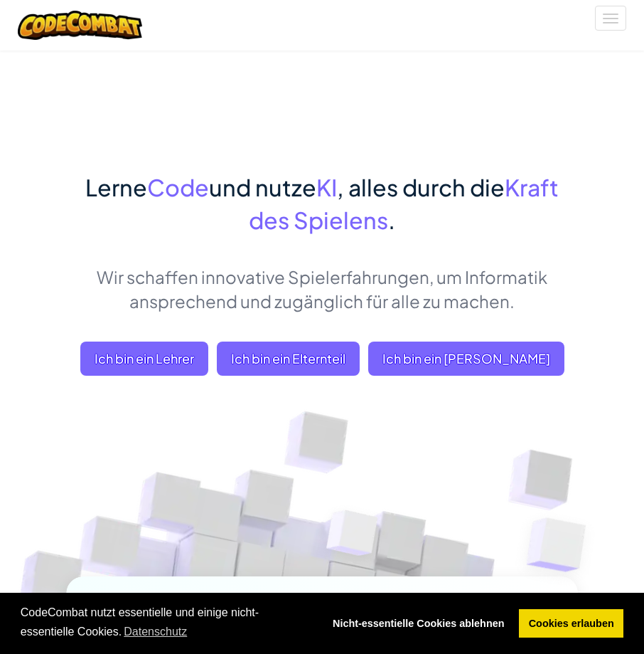  What do you see at coordinates (178, 187) in the screenshot?
I see `span: Code` at bounding box center [178, 187].